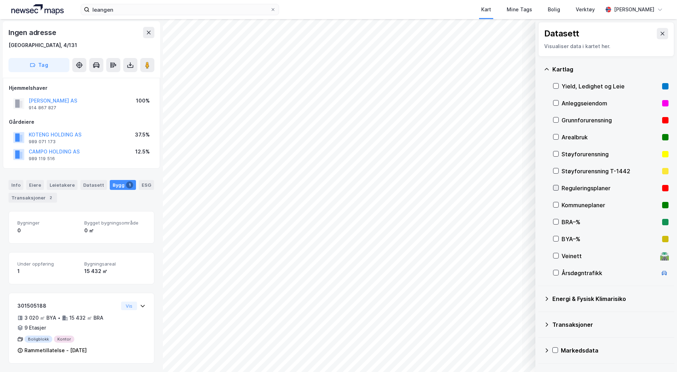  Describe the element at coordinates (48, 223) in the screenshot. I see `span: Bygninger` at that location.